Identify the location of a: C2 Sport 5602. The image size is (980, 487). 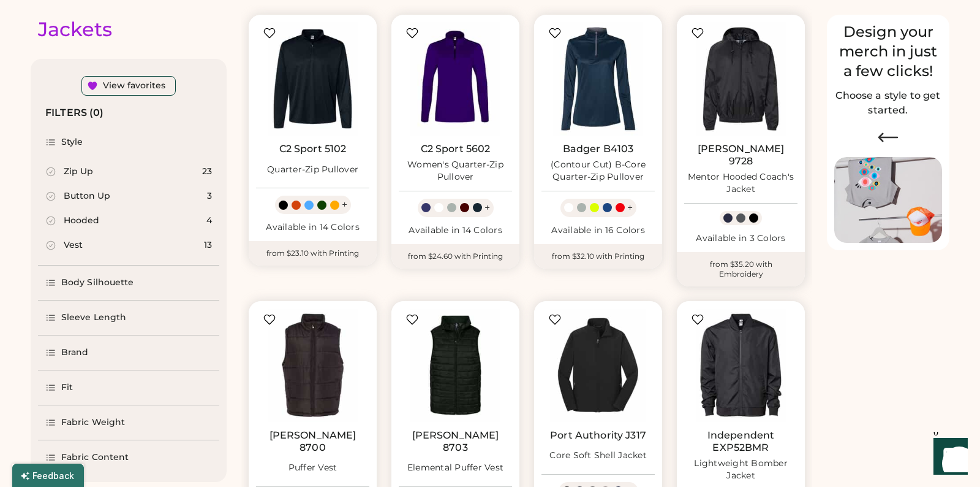
(456, 149).